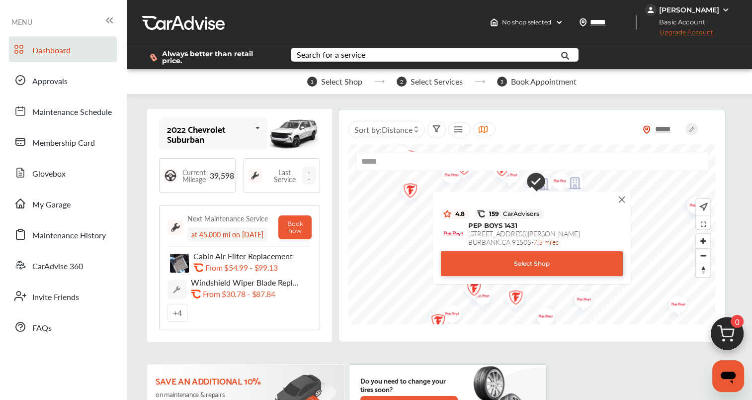  What do you see at coordinates (502, 81) in the screenshot?
I see `span: 3` at bounding box center [502, 81].